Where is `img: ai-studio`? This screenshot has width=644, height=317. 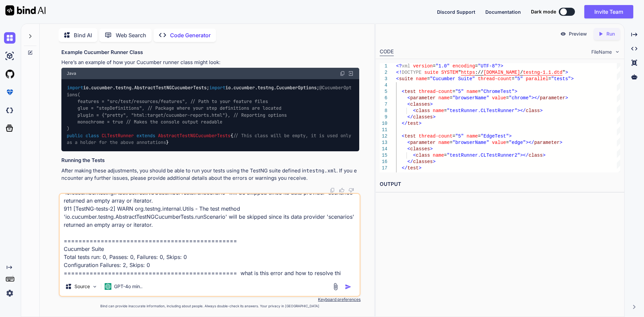
img: ai-studio is located at coordinates (10, 56).